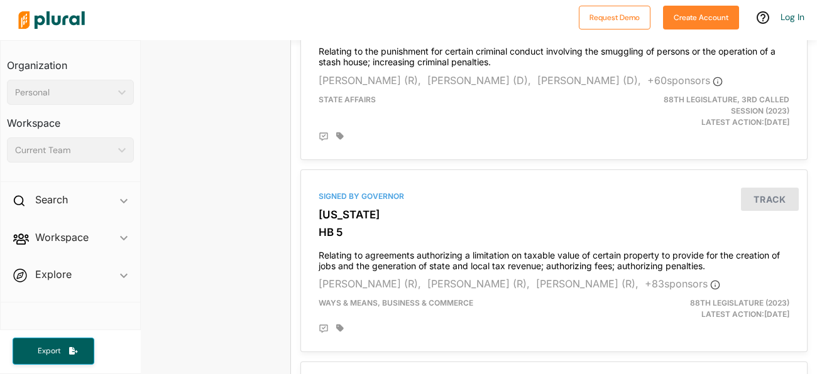  I want to click on a: Create Account, so click(701, 16).